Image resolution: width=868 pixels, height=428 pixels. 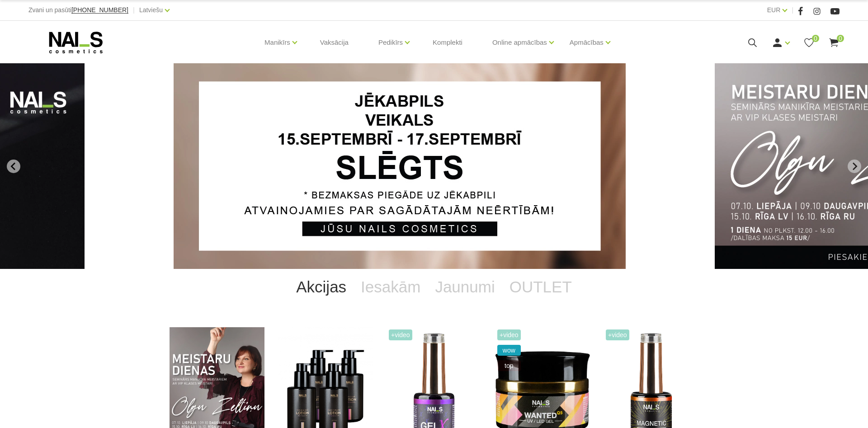 I want to click on div: Zvani un pasūti, so click(x=78, y=10).